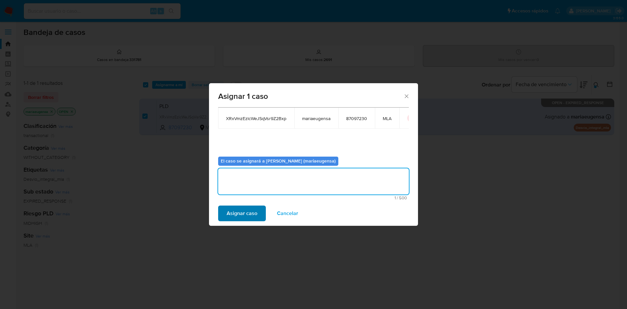 The image size is (627, 309). I want to click on span: Asignar 1 caso, so click(310, 96).